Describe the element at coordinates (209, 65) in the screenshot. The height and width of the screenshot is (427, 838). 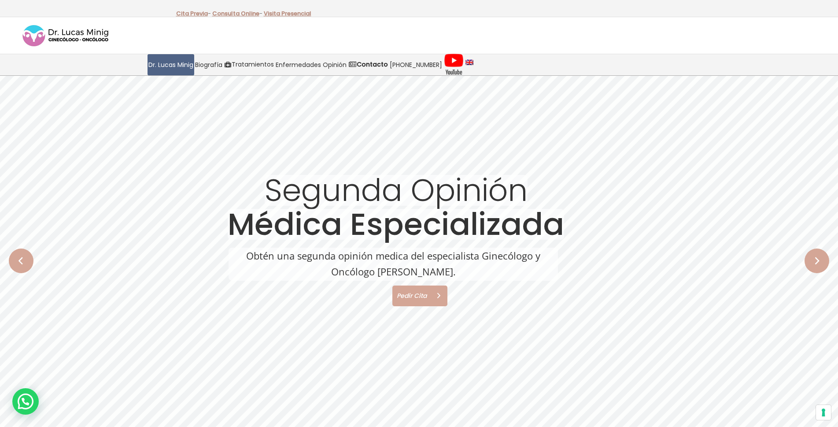
I see `a: Biografía` at that location.